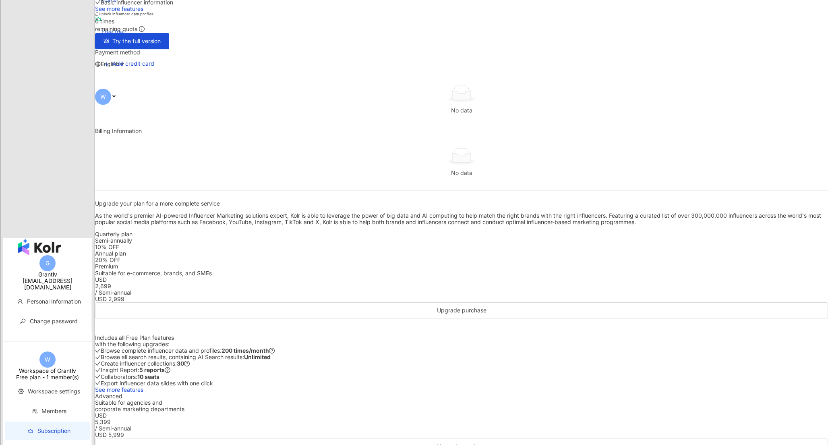 The image size is (828, 445). I want to click on span: key, so click(23, 321).